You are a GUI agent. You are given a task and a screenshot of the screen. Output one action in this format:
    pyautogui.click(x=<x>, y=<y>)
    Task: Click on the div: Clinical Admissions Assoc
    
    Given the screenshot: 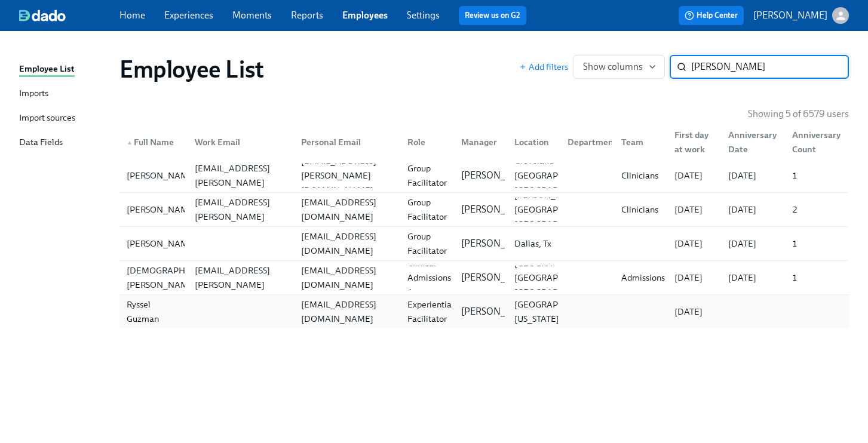 What is the action you would take?
    pyautogui.click(x=429, y=277)
    